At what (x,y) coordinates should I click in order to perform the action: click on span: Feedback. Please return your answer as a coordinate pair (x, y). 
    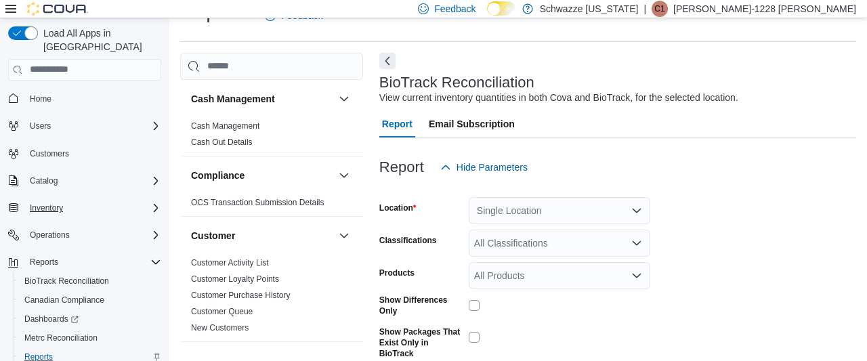
    Looking at the image, I should click on (455, 9).